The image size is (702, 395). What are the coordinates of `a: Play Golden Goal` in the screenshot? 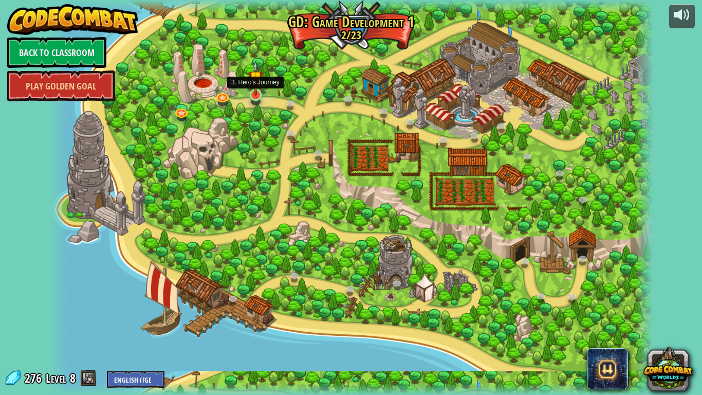 It's located at (61, 86).